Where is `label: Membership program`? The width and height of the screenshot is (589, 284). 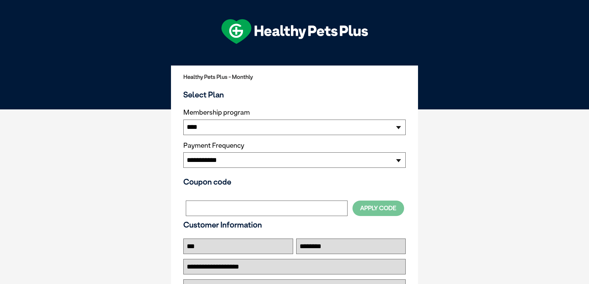 label: Membership program is located at coordinates (294, 112).